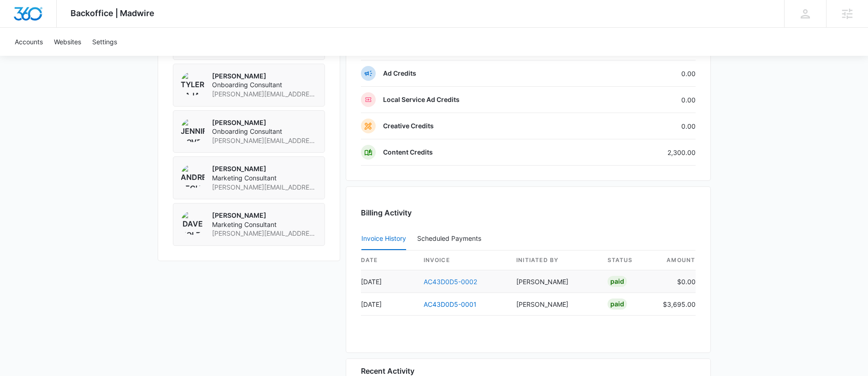 The height and width of the screenshot is (376, 868). Describe the element at coordinates (192, 130) in the screenshot. I see `img: Jennifer Cover` at that location.